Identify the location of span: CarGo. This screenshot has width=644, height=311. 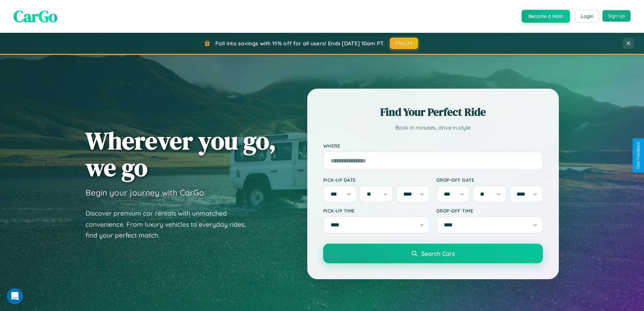
(35, 17).